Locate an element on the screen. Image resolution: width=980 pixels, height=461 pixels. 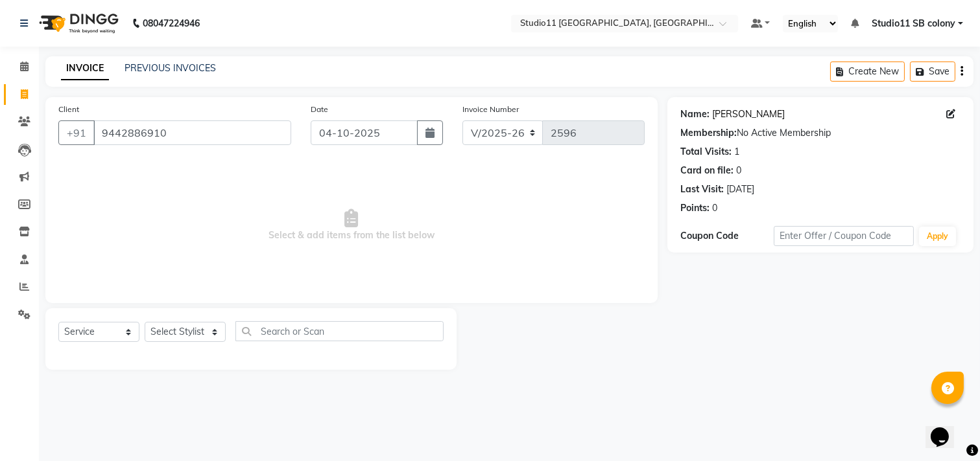
span: Studio11 SB colony is located at coordinates (913, 23).